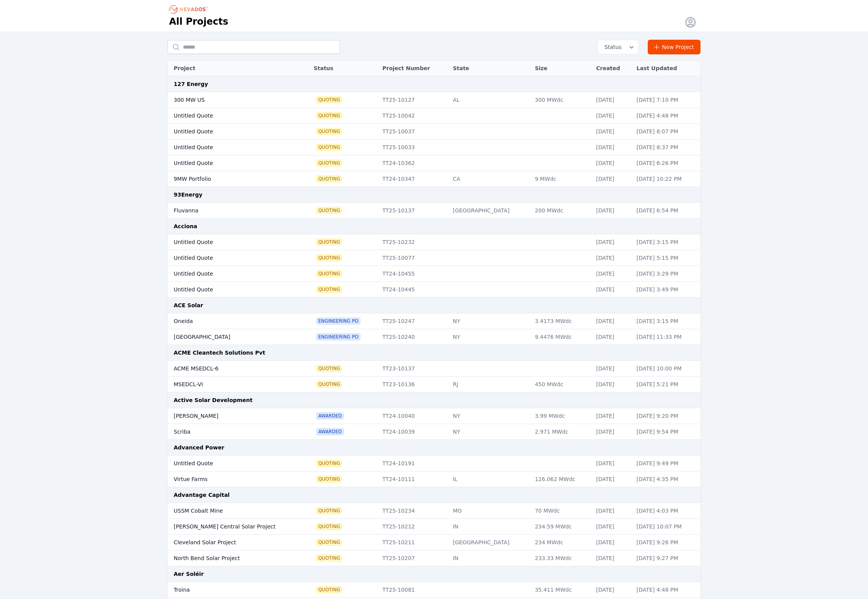 The height and width of the screenshot is (599, 868). What do you see at coordinates (229, 179) in the screenshot?
I see `td: 9MW Portfolio` at bounding box center [229, 179].